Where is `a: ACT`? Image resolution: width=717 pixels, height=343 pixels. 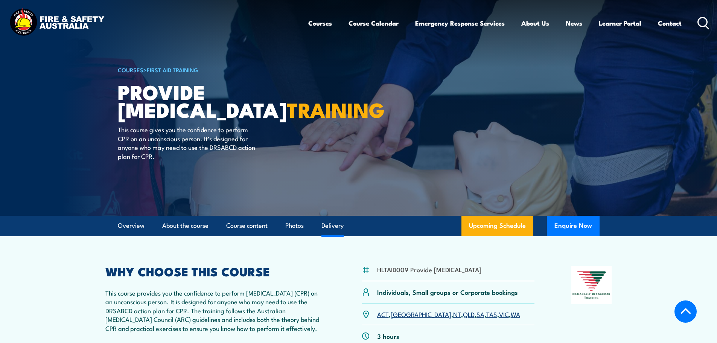
a: ACT is located at coordinates (383, 314).